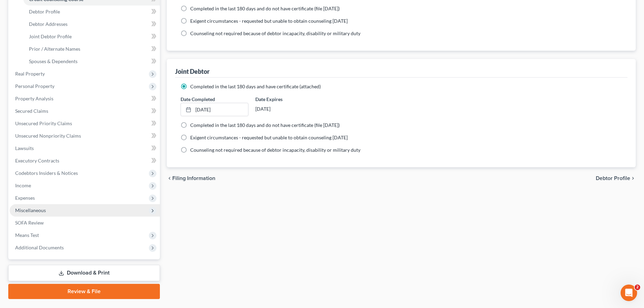 The image size is (644, 308). Describe the element at coordinates (92, 24) in the screenshot. I see `a: Debtor Addresses` at that location.